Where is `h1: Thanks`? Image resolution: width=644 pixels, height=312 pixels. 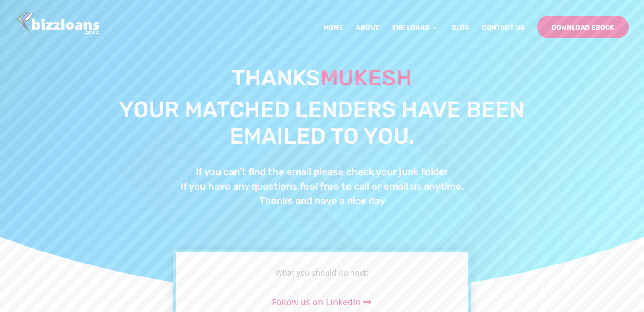 h1: Thanks is located at coordinates (322, 80).